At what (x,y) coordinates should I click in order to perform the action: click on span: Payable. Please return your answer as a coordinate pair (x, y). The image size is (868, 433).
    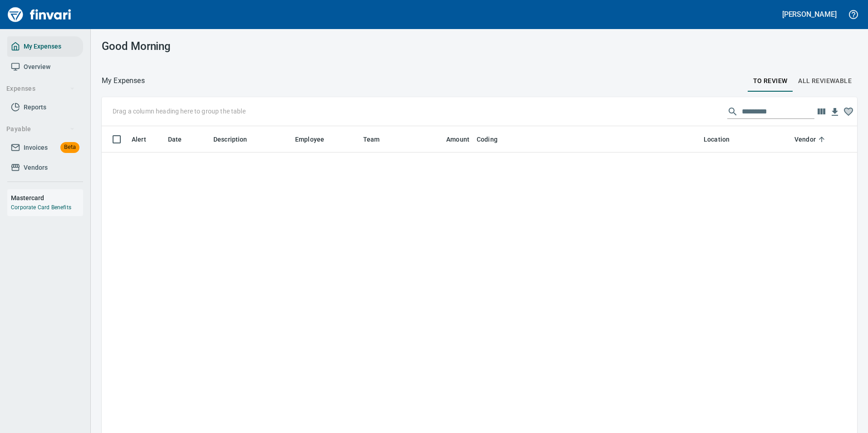
    Looking at the image, I should click on (40, 129).